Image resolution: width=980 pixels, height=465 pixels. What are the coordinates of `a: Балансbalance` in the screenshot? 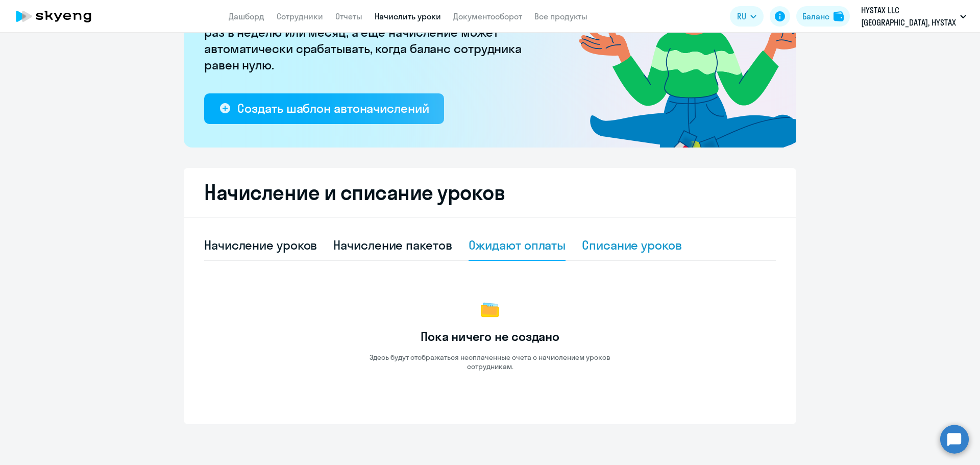 It's located at (822, 16).